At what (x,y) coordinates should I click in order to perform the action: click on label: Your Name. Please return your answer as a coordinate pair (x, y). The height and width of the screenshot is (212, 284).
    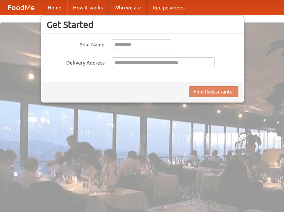
    Looking at the image, I should click on (76, 43).